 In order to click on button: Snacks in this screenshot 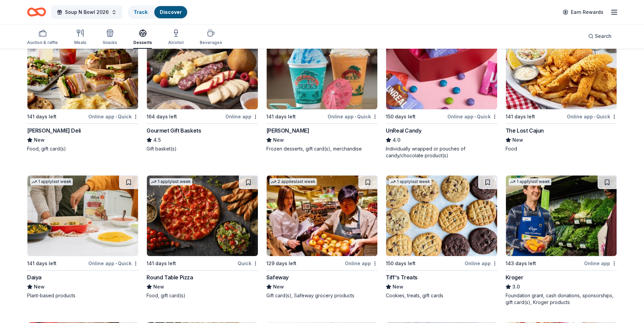, I will do `click(110, 38)`.